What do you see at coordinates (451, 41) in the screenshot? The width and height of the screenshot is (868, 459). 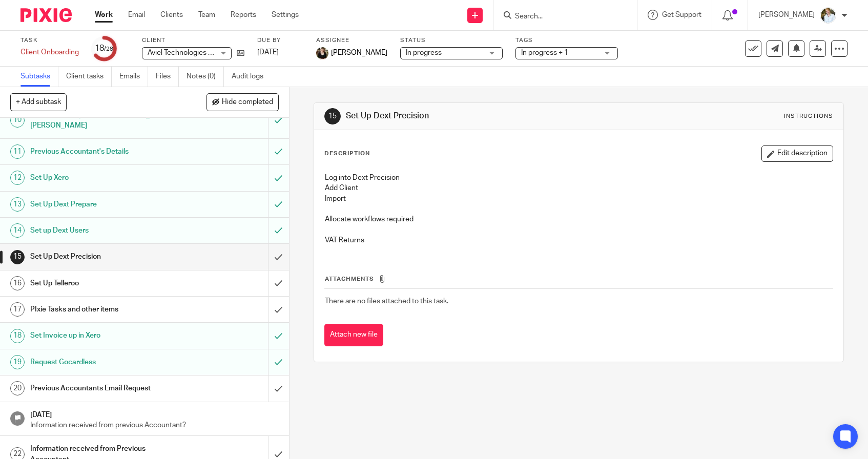 I see `label: Status` at bounding box center [451, 41].